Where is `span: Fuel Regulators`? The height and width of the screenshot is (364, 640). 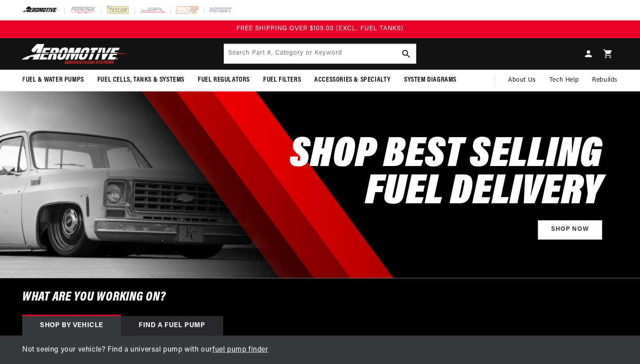
span: Fuel Regulators is located at coordinates (223, 80).